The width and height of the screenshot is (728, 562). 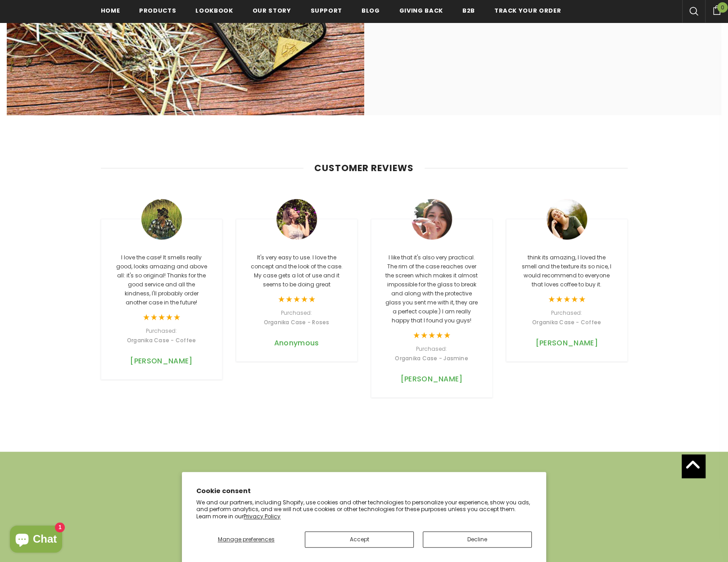 What do you see at coordinates (246, 540) in the screenshot?
I see `button: Manage preferences` at bounding box center [246, 540].